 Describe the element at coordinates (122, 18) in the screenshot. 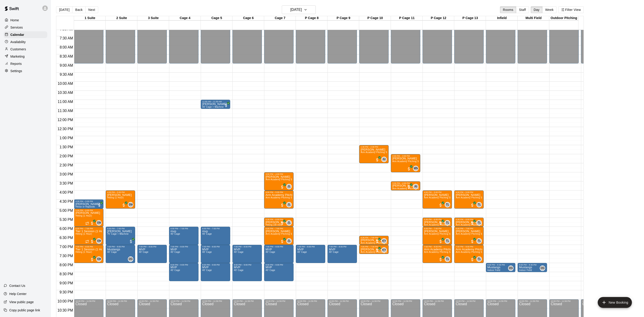

I see `div: 2 Suite` at that location.